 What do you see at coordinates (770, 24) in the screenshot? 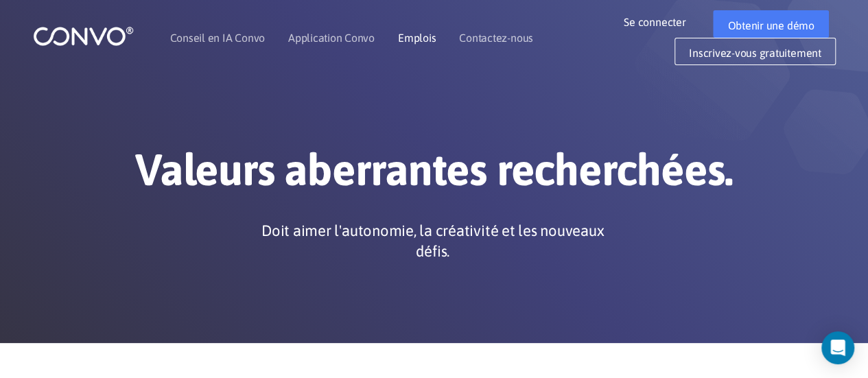
I see `a: Obtenir une démo` at bounding box center [770, 24].